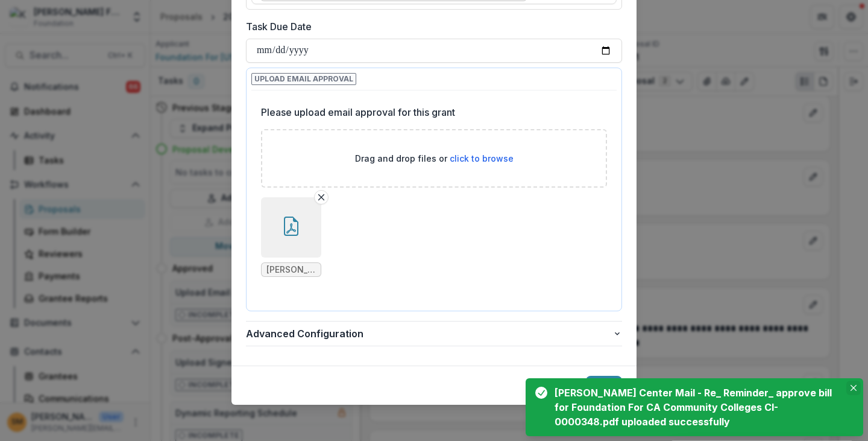  I want to click on label: Task Due Date, so click(430, 27).